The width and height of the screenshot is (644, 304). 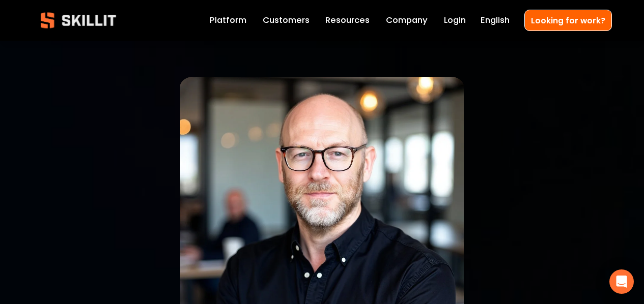 What do you see at coordinates (495, 20) in the screenshot?
I see `span: English` at bounding box center [495, 20].